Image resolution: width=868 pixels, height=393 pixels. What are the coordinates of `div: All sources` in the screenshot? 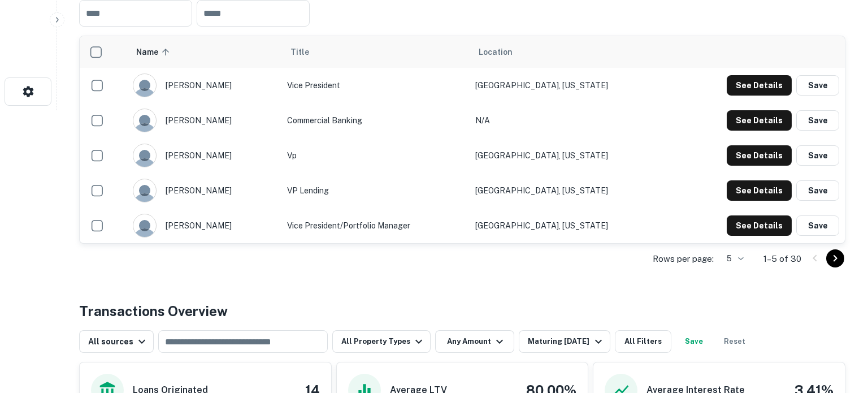 It's located at (118, 341).